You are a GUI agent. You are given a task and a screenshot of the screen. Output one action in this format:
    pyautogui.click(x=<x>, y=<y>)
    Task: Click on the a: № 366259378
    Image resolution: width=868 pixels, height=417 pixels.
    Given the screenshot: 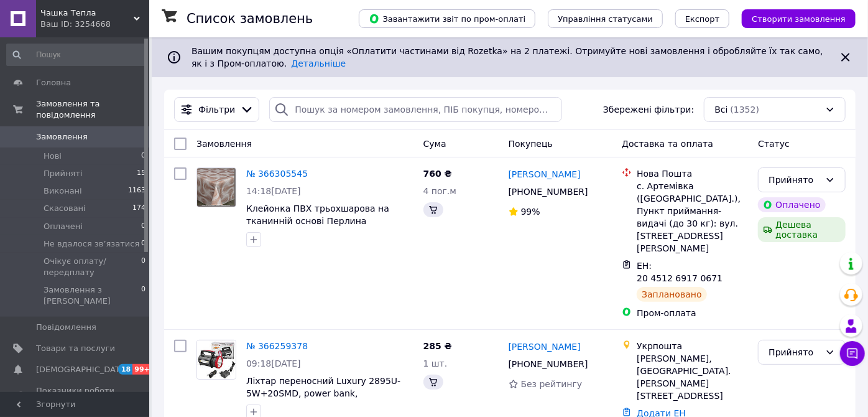 What is the action you would take?
    pyautogui.click(x=276, y=345)
    